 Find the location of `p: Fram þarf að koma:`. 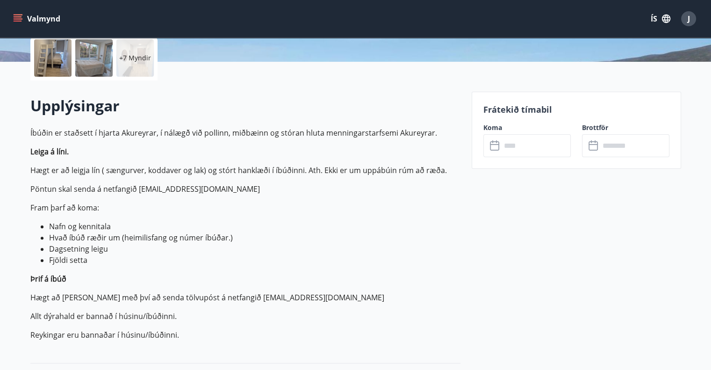

p: Fram þarf að koma: is located at coordinates (245, 208).